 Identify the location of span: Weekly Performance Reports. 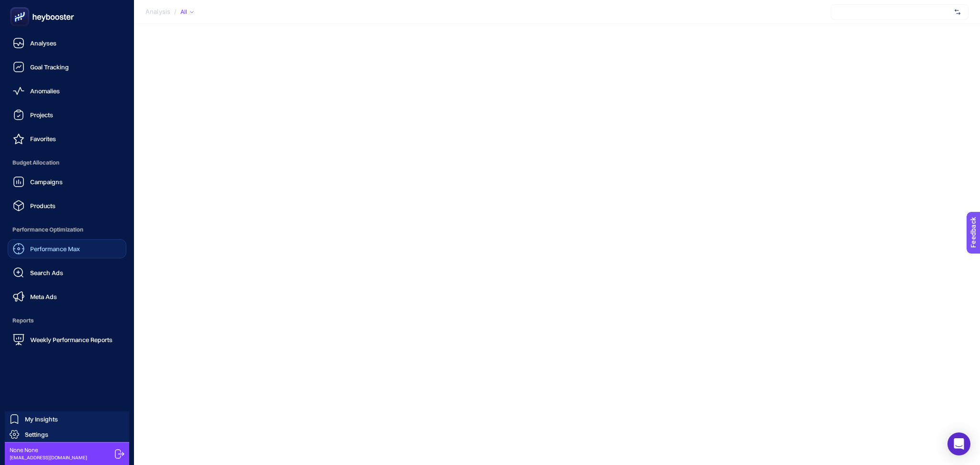
(72, 339).